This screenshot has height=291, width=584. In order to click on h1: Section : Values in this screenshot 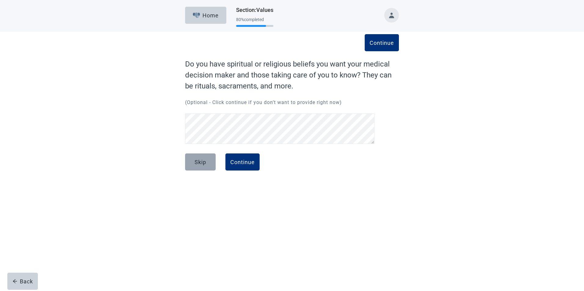, I will do `click(255, 10)`.